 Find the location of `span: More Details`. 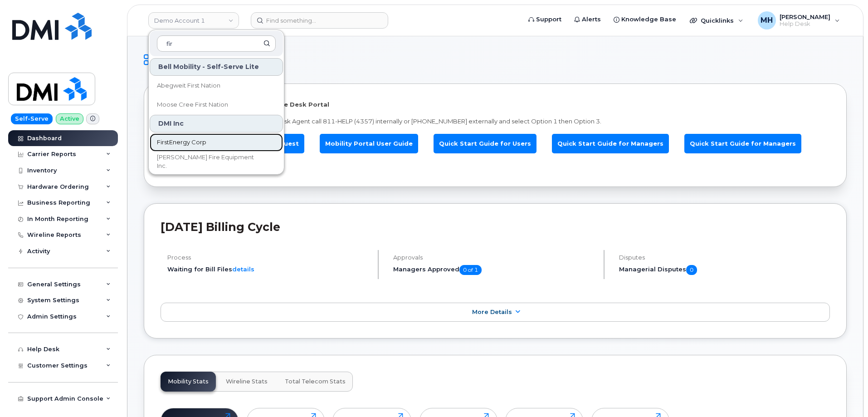

span: More Details is located at coordinates (492, 312).